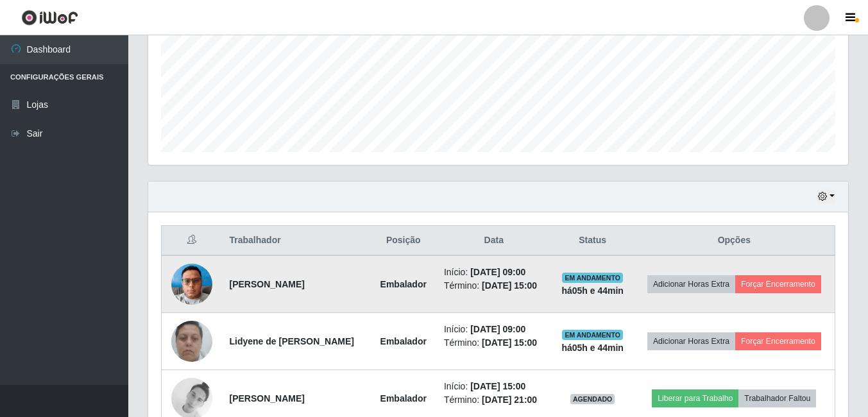  What do you see at coordinates (296, 240) in the screenshot?
I see `th: Trabalhador` at bounding box center [296, 240].